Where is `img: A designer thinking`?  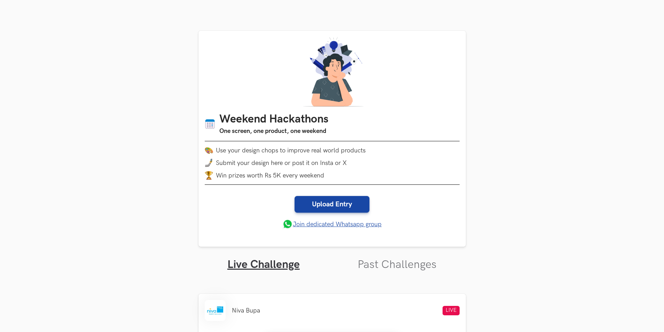 img: A designer thinking is located at coordinates (332, 72).